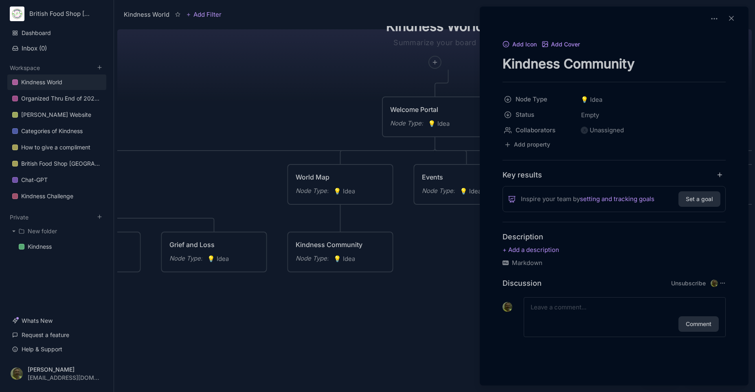 Image resolution: width=755 pixels, height=392 pixels. Describe the element at coordinates (614, 237) in the screenshot. I see `h4: Description` at that location.